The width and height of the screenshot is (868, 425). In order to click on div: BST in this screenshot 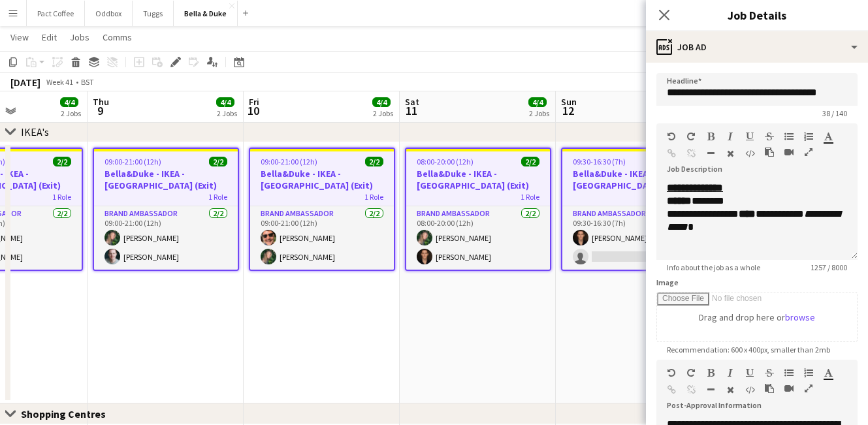, I will do `click(88, 81)`.